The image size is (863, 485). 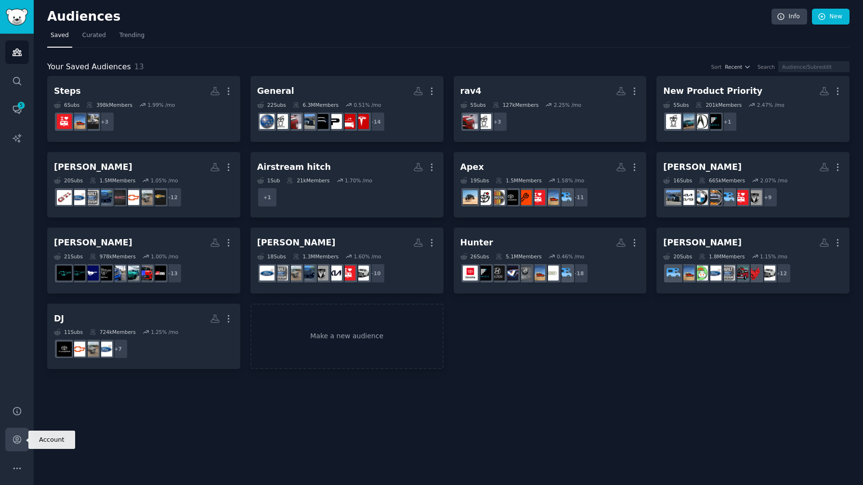 I want to click on img: ToyotaRAV4, so click(x=294, y=121).